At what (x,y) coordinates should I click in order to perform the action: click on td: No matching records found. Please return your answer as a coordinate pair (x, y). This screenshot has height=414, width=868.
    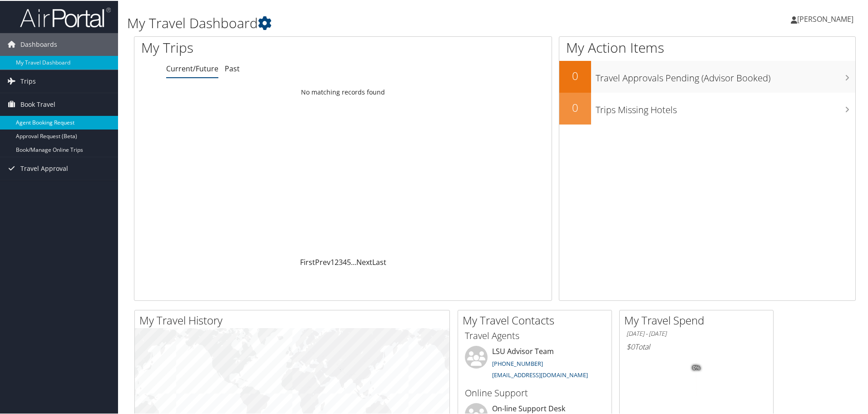
    Looking at the image, I should click on (343, 91).